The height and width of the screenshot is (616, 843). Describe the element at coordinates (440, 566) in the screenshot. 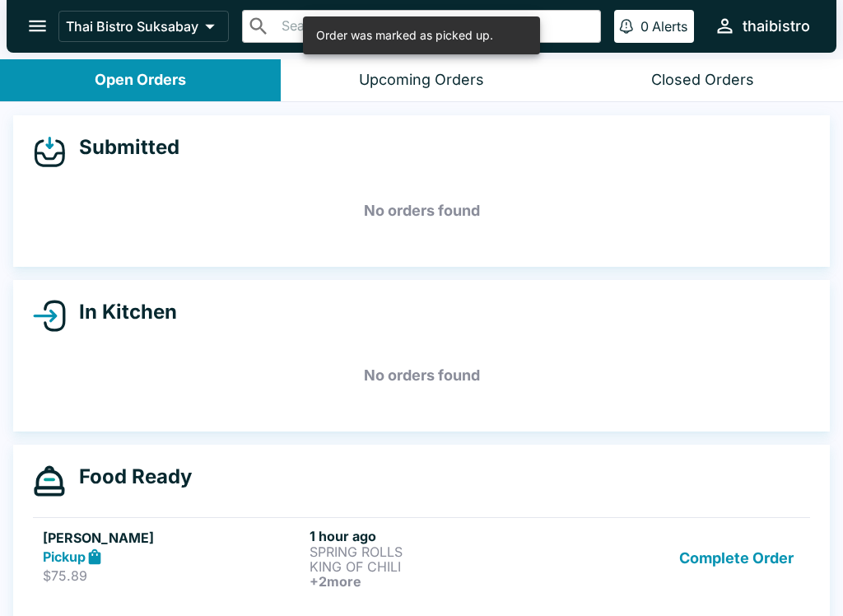

I see `p: KING OF CHILI` at that location.